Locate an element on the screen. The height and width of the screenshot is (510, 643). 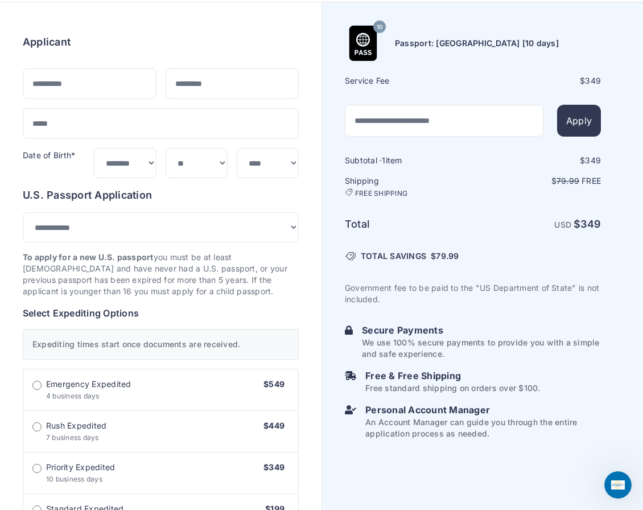
strong: To apply for a new U.S. passport is located at coordinates (88, 257).